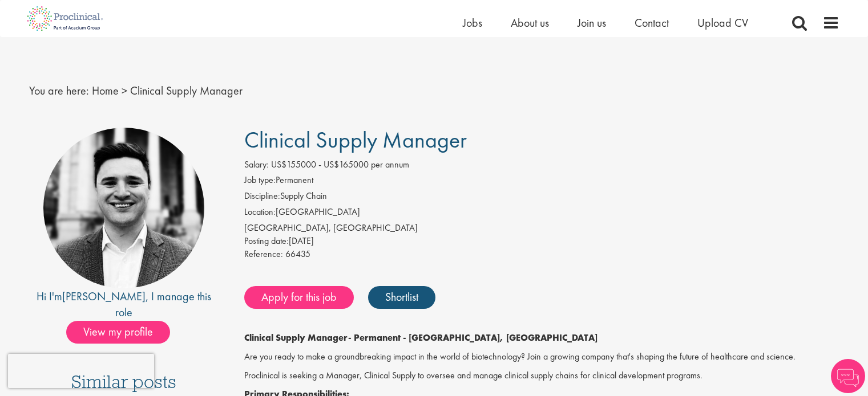 The width and height of the screenshot is (868, 396). I want to click on p: Proclinical is seeking a Manager, Clinical Supply to oversee and manage clinical supply chains fo..., so click(541, 376).